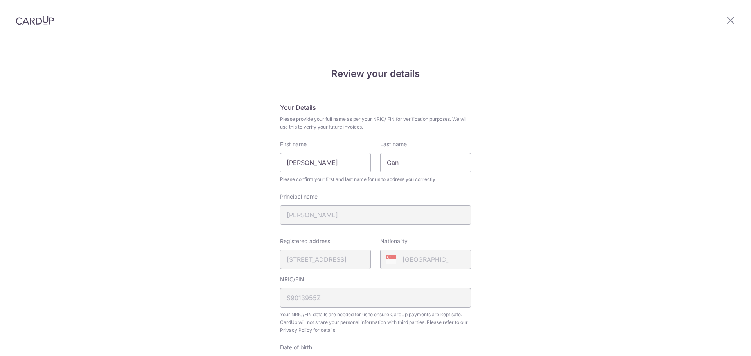  What do you see at coordinates (375, 74) in the screenshot?
I see `h4: Review your details` at bounding box center [375, 74].